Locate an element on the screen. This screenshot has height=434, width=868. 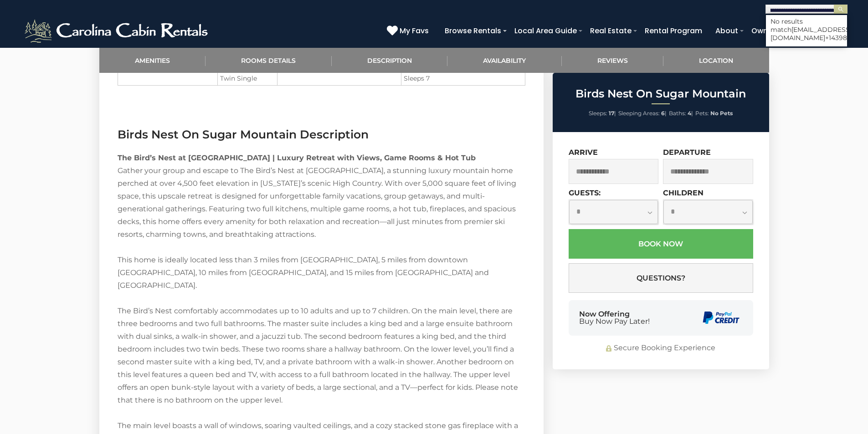
a: About is located at coordinates (727, 30).